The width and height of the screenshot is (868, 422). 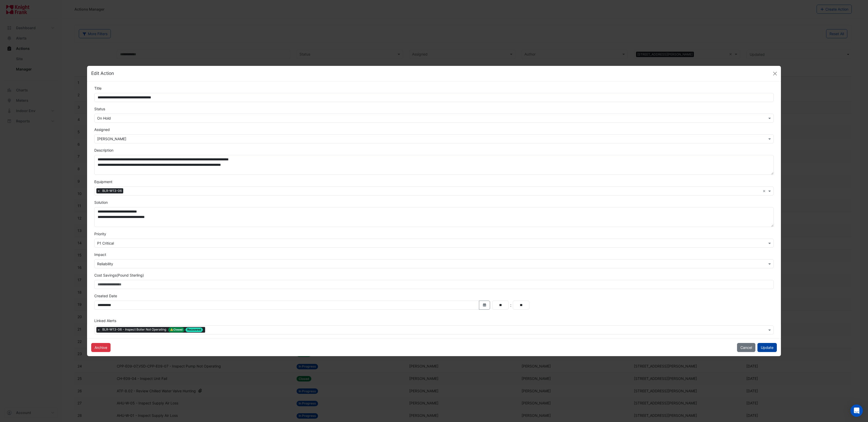 I want to click on label: Equipment, so click(x=103, y=181).